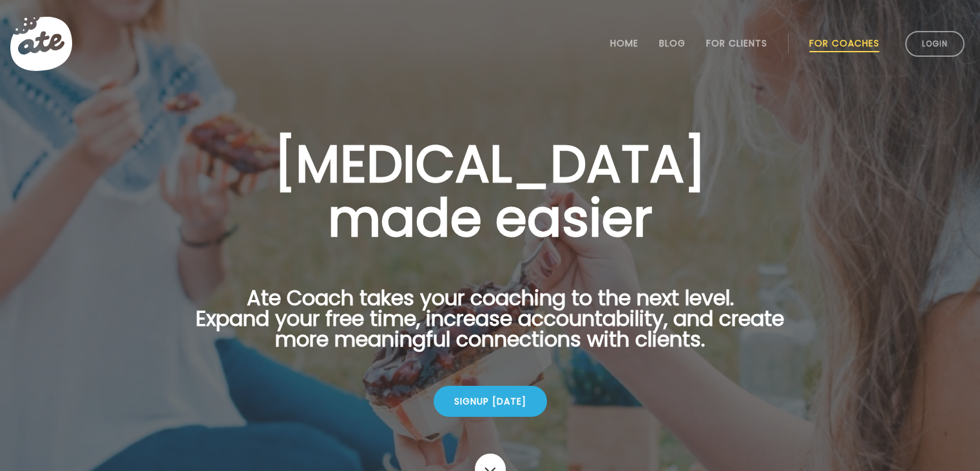  Describe the element at coordinates (490, 326) in the screenshot. I see `p: Ate Coach takes your coaching to the next level. Expand your free time, increase accountability, ...` at that location.